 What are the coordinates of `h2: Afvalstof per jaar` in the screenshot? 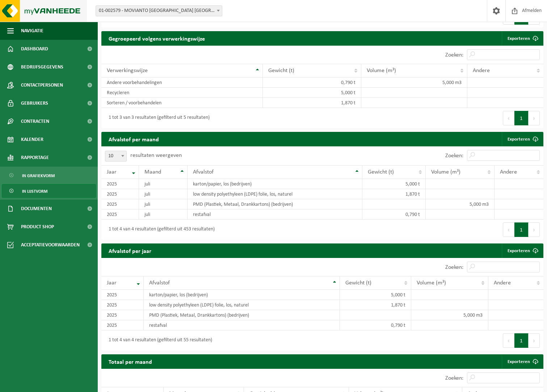 It's located at (130, 250).